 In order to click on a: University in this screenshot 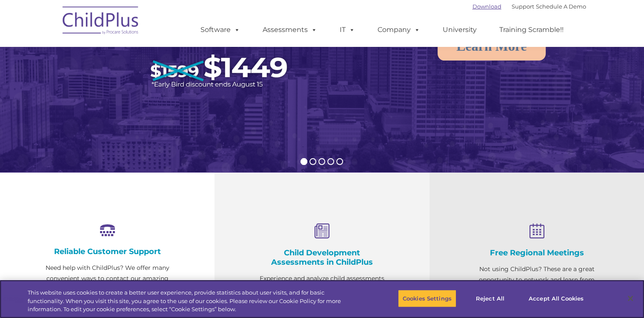, I will do `click(459, 29)`.